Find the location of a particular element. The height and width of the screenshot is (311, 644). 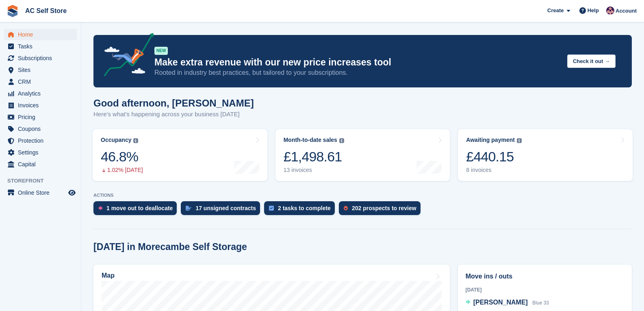

span: Protection is located at coordinates (42, 141).